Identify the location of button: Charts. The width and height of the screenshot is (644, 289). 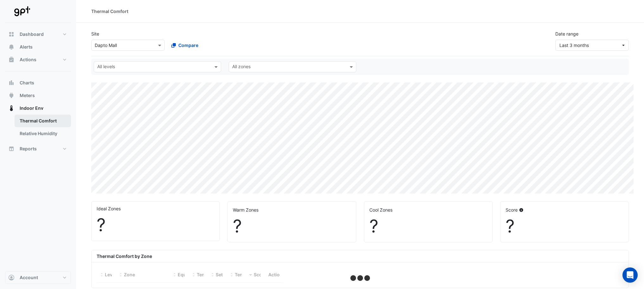
(38, 83).